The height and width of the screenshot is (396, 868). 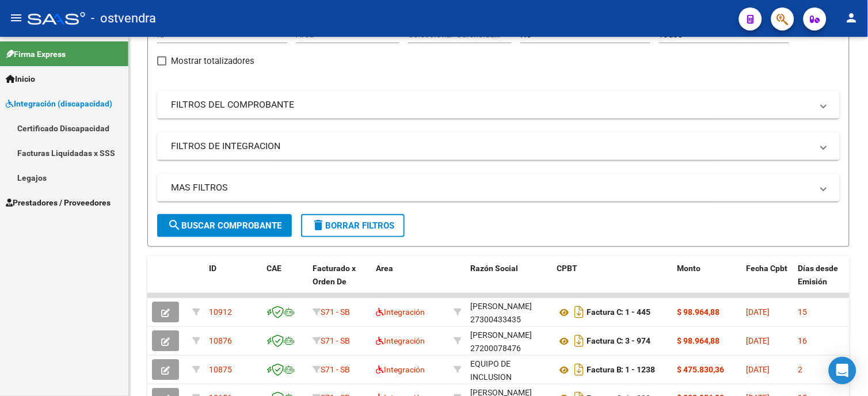 I want to click on div: 30718301331, so click(x=509, y=369).